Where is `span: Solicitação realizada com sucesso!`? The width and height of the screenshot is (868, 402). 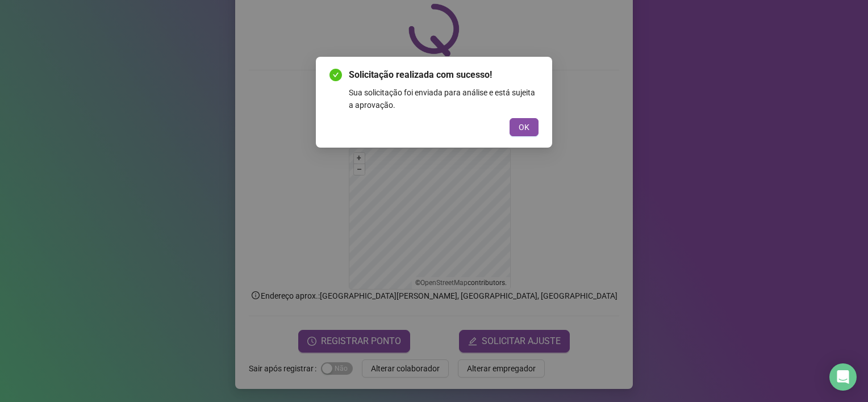 span: Solicitação realizada com sucesso! is located at coordinates (443, 75).